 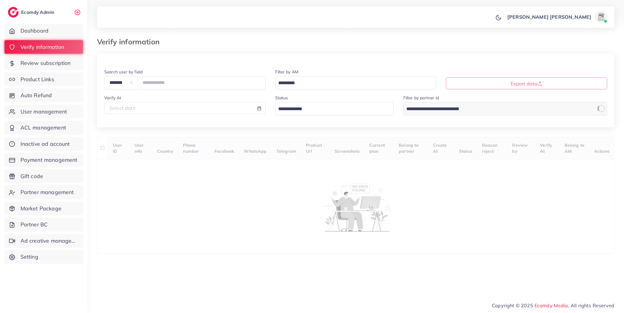 I want to click on a: Gift code, so click(x=44, y=176).